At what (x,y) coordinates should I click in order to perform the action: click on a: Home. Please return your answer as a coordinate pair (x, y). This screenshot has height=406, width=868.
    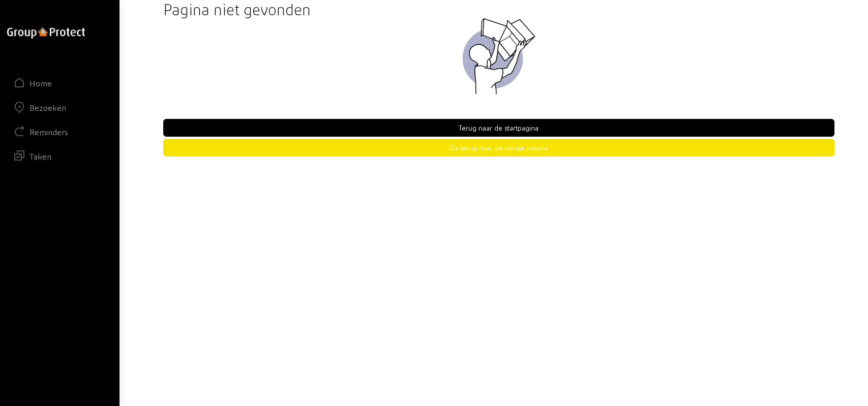
    Looking at the image, I should click on (60, 82).